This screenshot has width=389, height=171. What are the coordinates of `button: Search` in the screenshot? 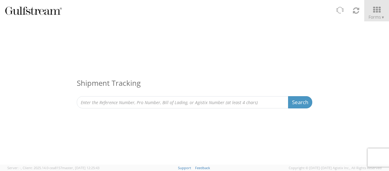 It's located at (300, 103).